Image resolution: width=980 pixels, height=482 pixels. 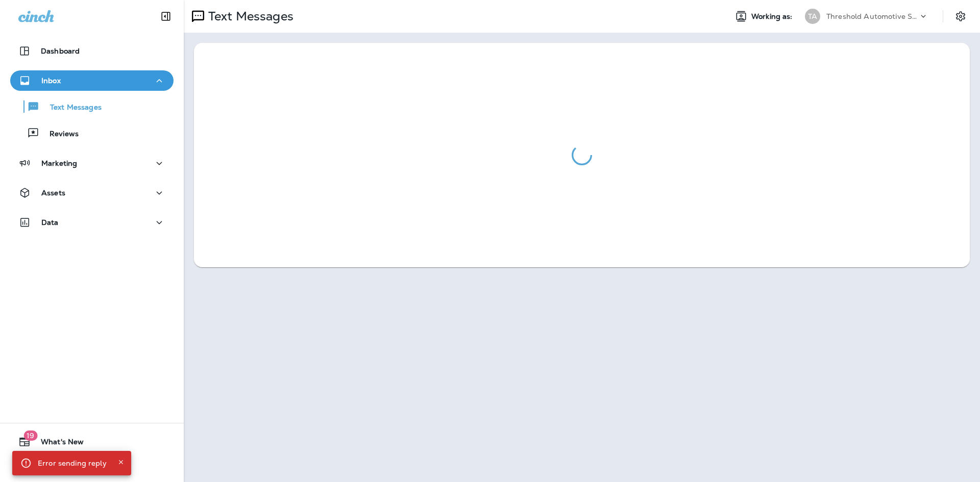 What do you see at coordinates (92, 223) in the screenshot?
I see `button: Data` at bounding box center [92, 223].